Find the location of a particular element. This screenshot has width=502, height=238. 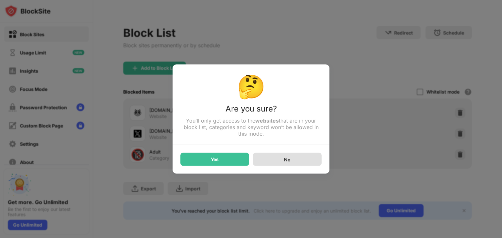

div: Are you sure? is located at coordinates (251, 111).